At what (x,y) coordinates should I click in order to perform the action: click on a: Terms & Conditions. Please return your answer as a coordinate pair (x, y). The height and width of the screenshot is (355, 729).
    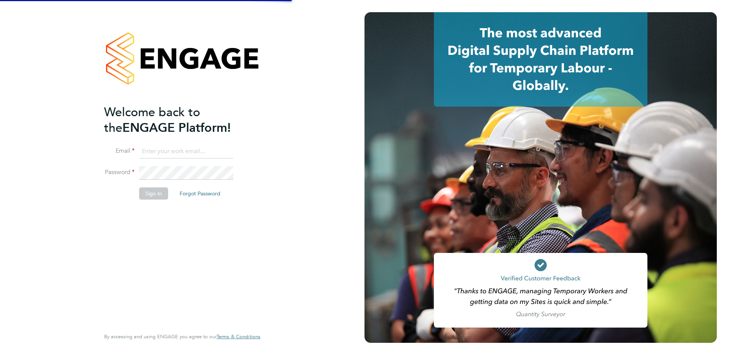
    Looking at the image, I should click on (238, 337).